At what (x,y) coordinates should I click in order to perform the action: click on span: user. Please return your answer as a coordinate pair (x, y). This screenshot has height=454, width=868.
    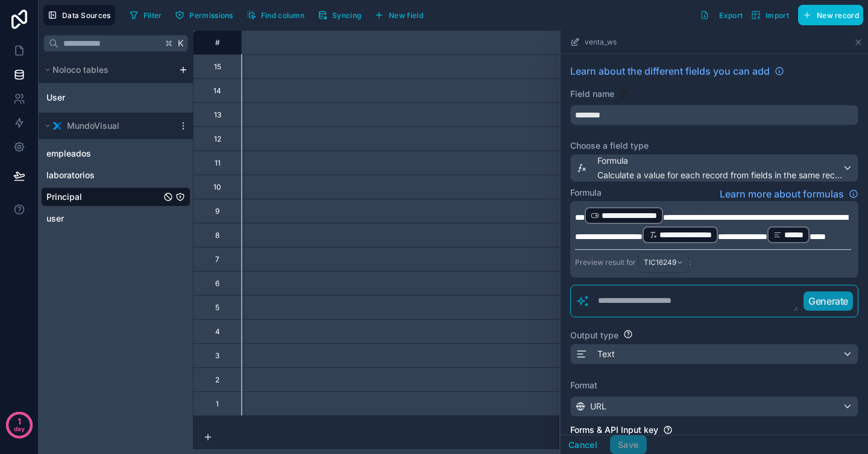
    Looking at the image, I should click on (55, 219).